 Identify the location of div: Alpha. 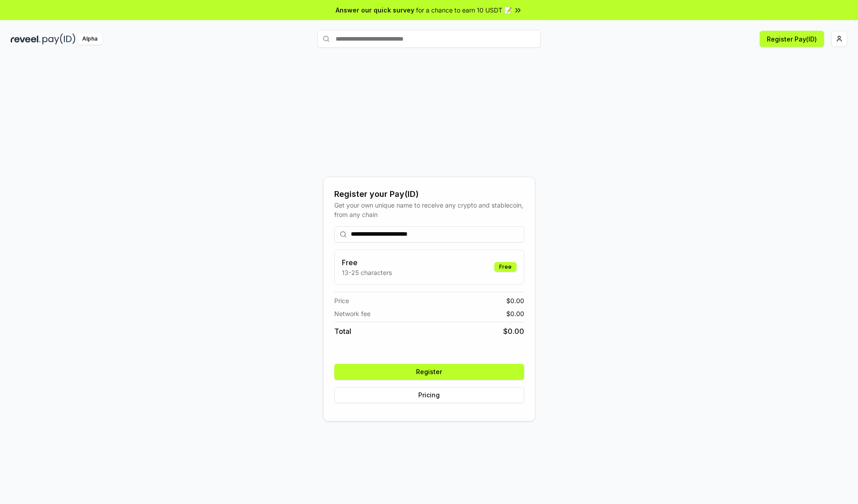
(90, 39).